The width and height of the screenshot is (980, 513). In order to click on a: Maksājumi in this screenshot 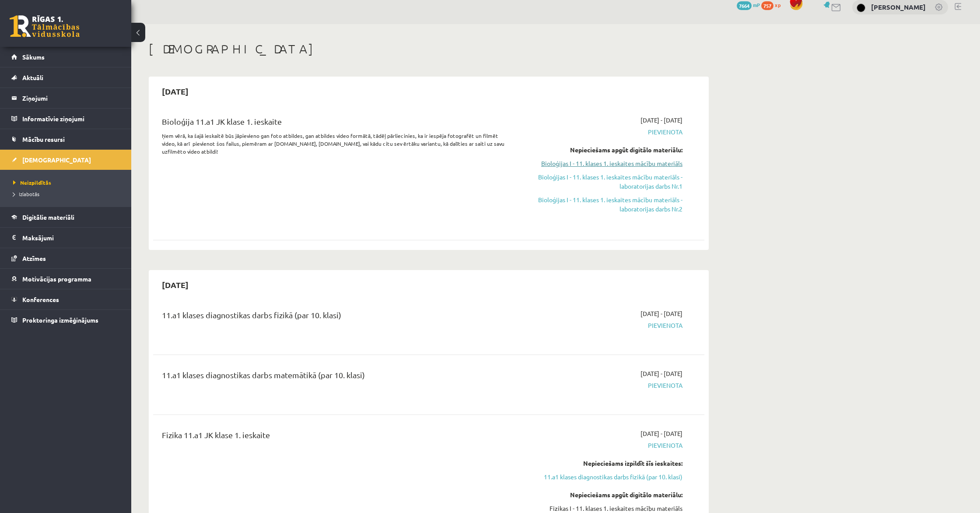, I will do `click(66, 238)`.